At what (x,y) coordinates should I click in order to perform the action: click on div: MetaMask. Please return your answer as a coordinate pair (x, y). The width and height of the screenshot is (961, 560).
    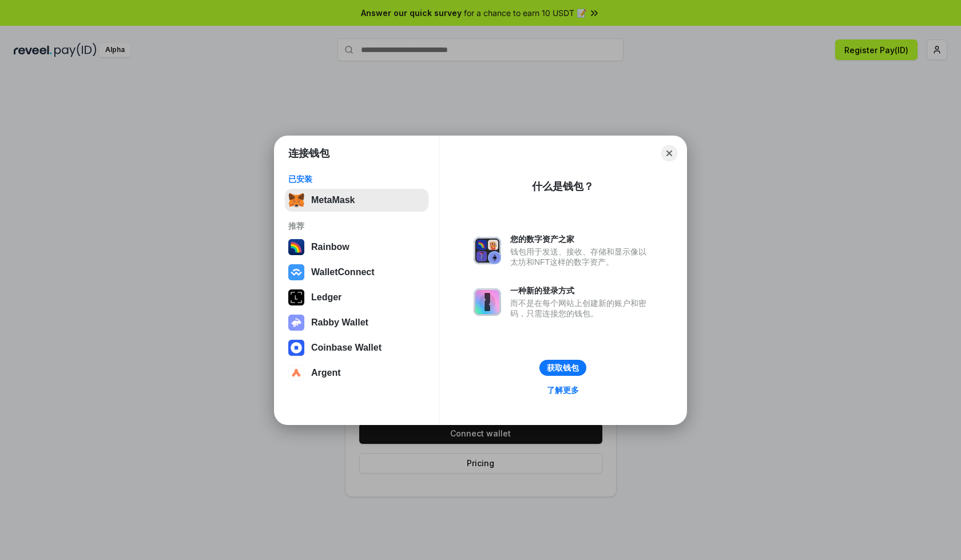
    Looking at the image, I should click on (333, 200).